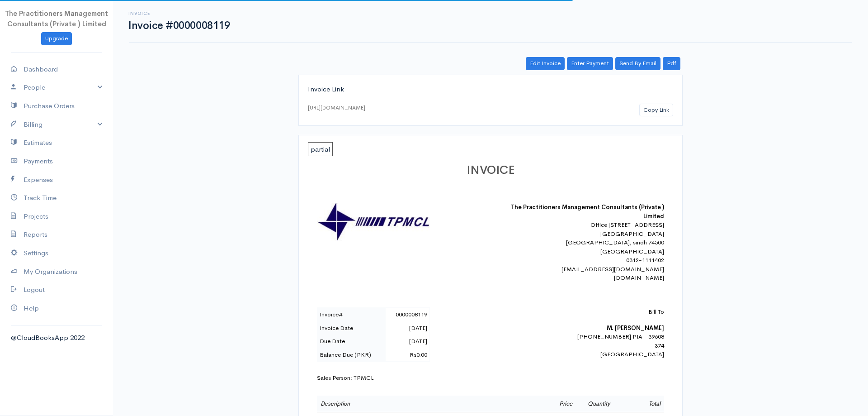 This screenshot has height=416, width=868. I want to click on td: Rs0.00, so click(408, 354).